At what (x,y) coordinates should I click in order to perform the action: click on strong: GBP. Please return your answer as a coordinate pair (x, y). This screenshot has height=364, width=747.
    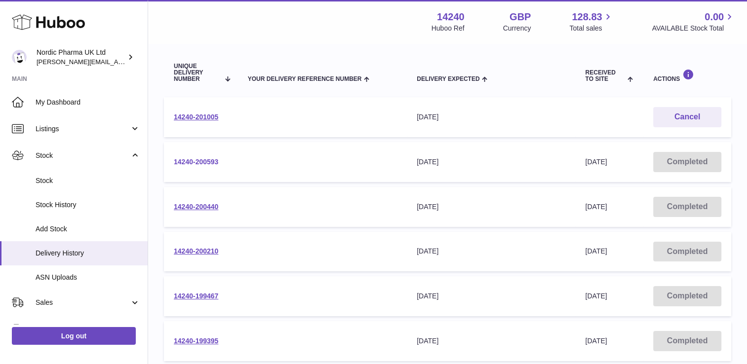
    Looking at the image, I should click on (520, 17).